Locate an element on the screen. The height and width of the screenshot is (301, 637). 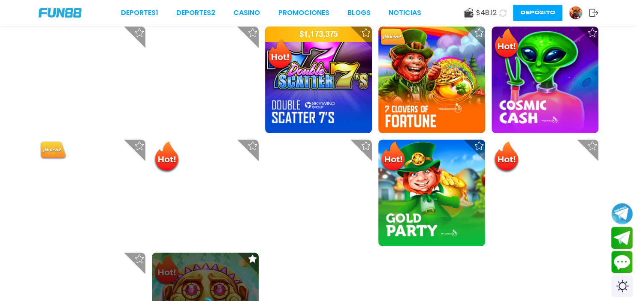
a: Deportes2 is located at coordinates (196, 13).